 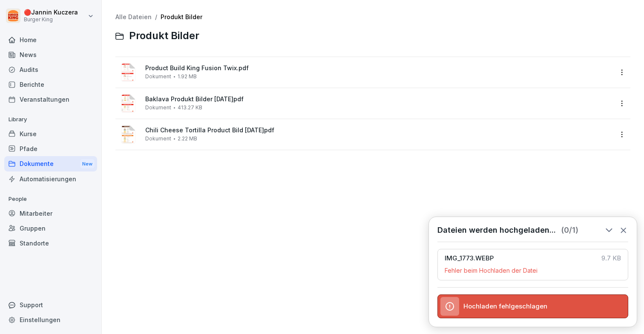 What do you see at coordinates (51, 39) in the screenshot?
I see `a: Home` at bounding box center [51, 39].